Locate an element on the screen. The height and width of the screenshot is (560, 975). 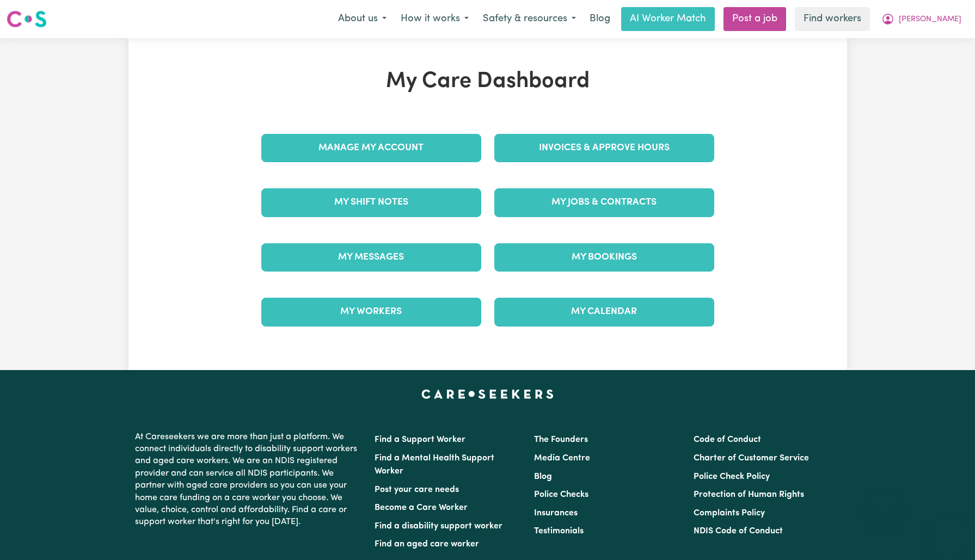
a: The Founders is located at coordinates (561, 440).